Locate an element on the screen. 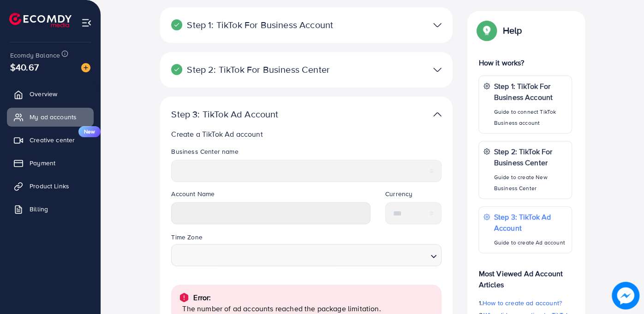  a: Payment is located at coordinates (50, 163).